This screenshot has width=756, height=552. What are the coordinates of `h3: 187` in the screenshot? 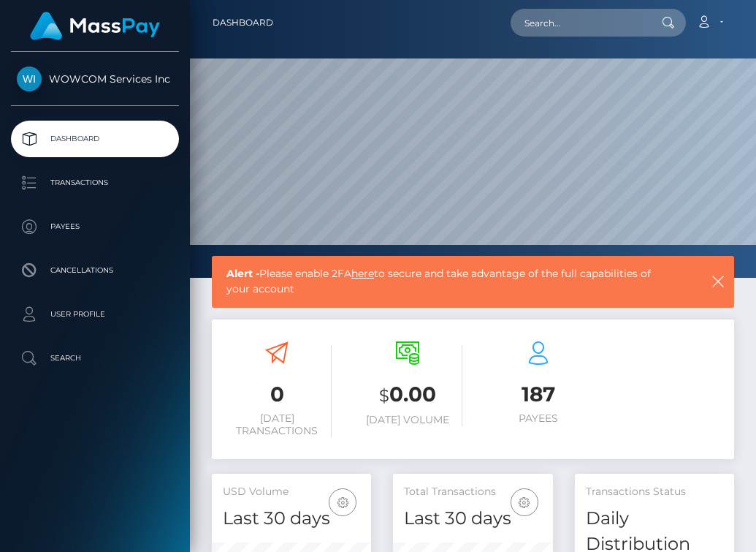 It's located at (538, 394).